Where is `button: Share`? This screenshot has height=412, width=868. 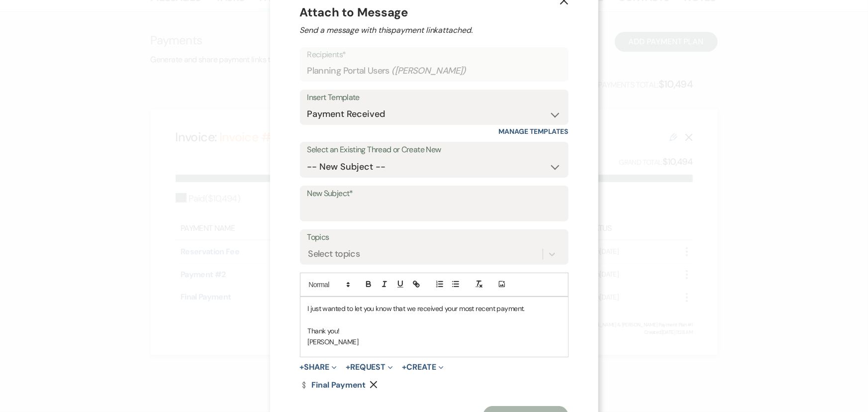 button: Share is located at coordinates (318, 367).